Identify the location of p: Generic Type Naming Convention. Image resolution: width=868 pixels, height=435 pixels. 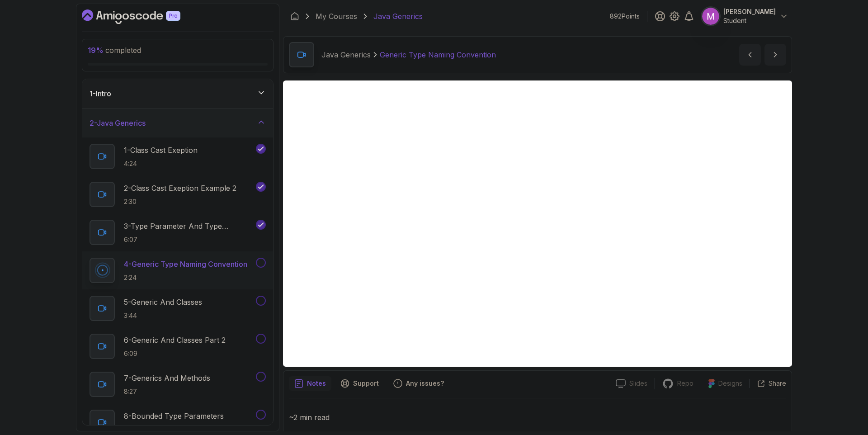
(438, 54).